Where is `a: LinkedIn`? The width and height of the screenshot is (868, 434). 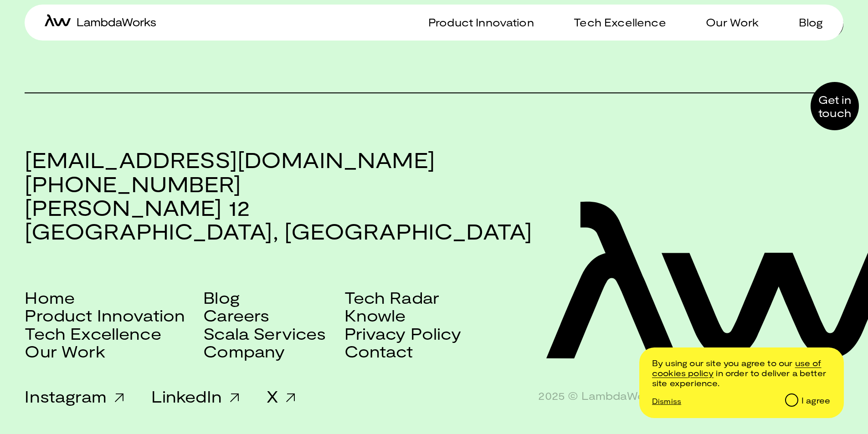 a: LinkedIn is located at coordinates (195, 396).